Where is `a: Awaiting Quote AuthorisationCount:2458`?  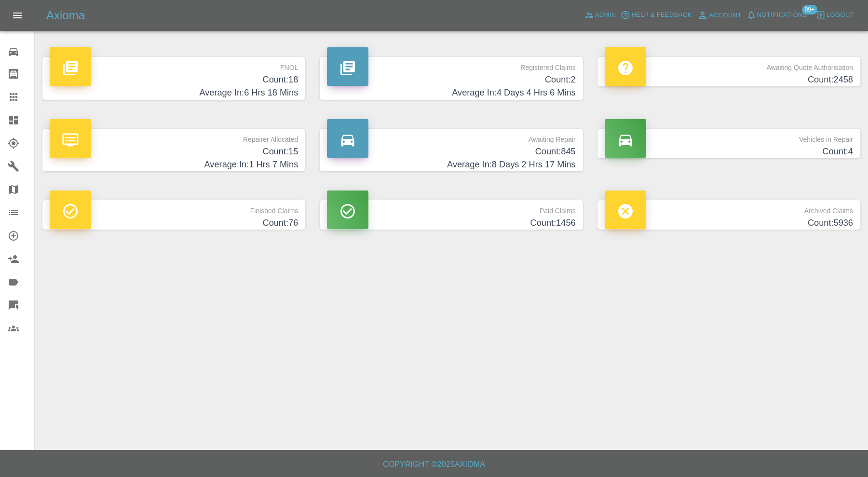 a: Awaiting Quote AuthorisationCount:2458 is located at coordinates (728, 72).